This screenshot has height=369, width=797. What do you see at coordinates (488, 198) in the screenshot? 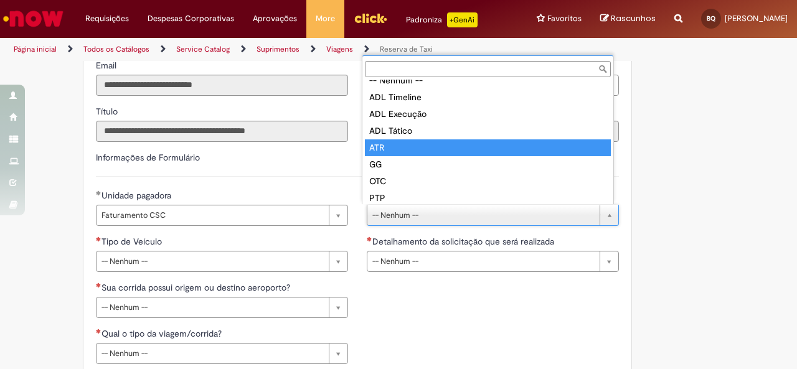
I see `div: PTP` at bounding box center [488, 198].